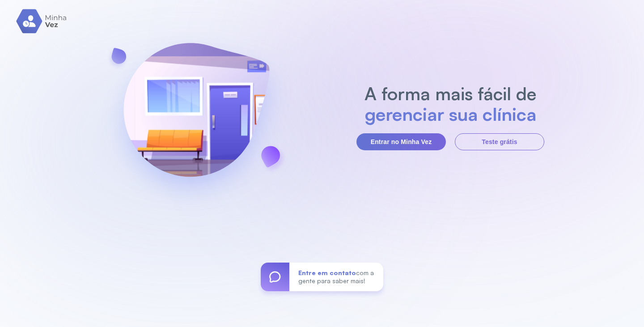 The image size is (644, 327). Describe the element at coordinates (327, 272) in the screenshot. I see `span: Entre em contato` at that location.